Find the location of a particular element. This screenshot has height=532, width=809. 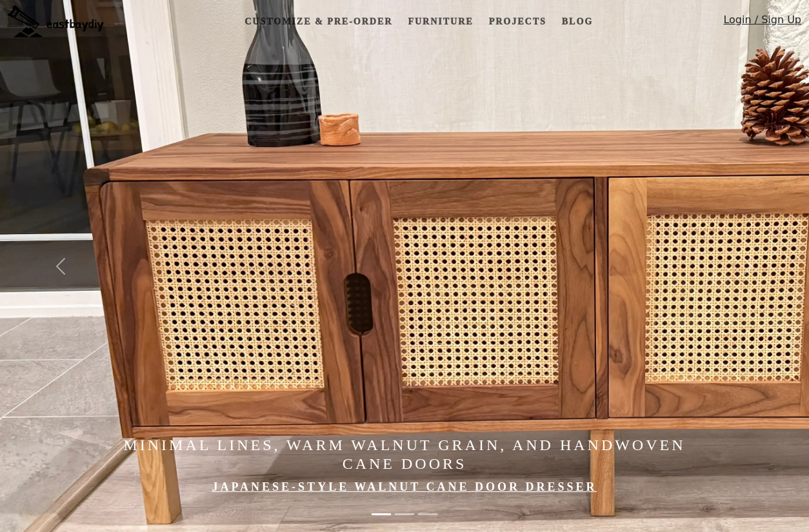

a: Blog is located at coordinates (577, 21).